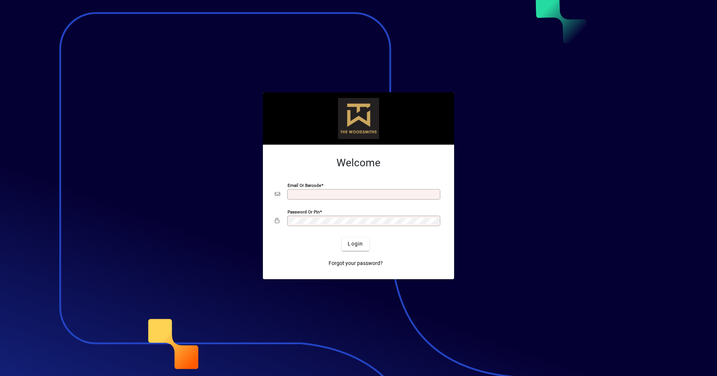 The height and width of the screenshot is (376, 717). What do you see at coordinates (304, 185) in the screenshot?
I see `mat-label: Email or Barcode` at bounding box center [304, 185].